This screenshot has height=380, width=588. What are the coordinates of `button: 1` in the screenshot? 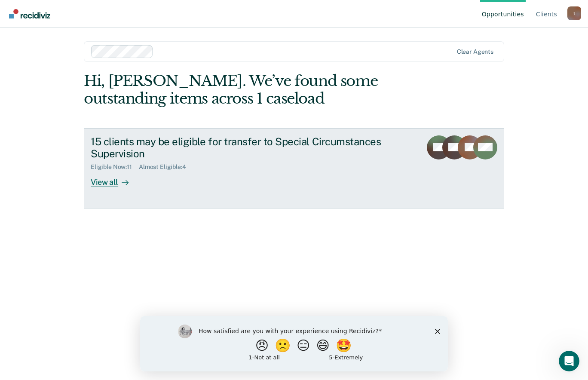 It's located at (122, 30).